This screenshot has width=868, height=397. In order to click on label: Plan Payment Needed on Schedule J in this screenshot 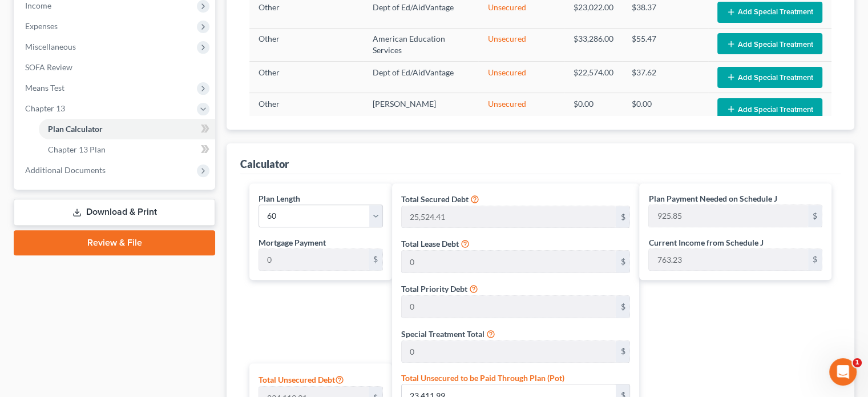, I will do `click(712, 198)`.